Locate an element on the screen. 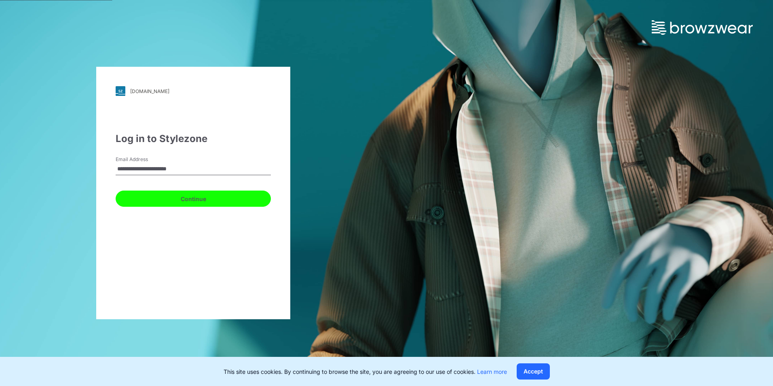 Image resolution: width=773 pixels, height=386 pixels. button: Continue is located at coordinates (193, 199).